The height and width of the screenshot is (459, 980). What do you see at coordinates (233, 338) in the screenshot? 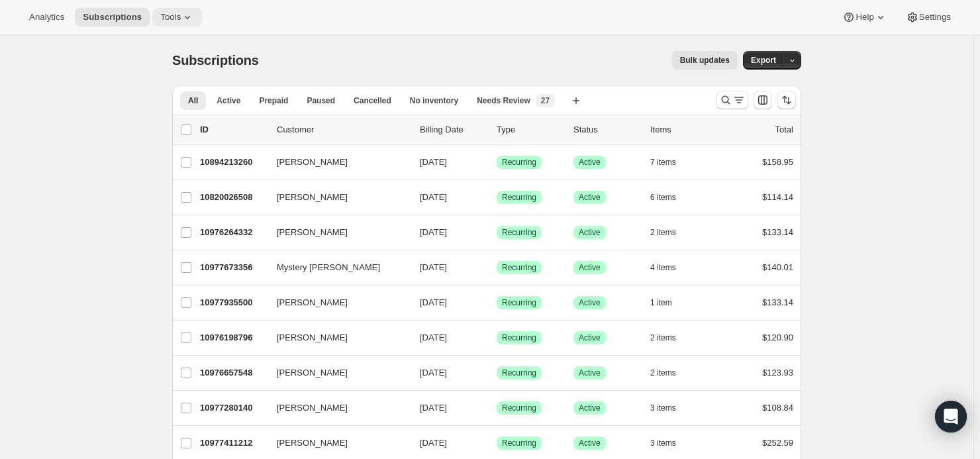
I see `p: 10976198796` at bounding box center [233, 338].